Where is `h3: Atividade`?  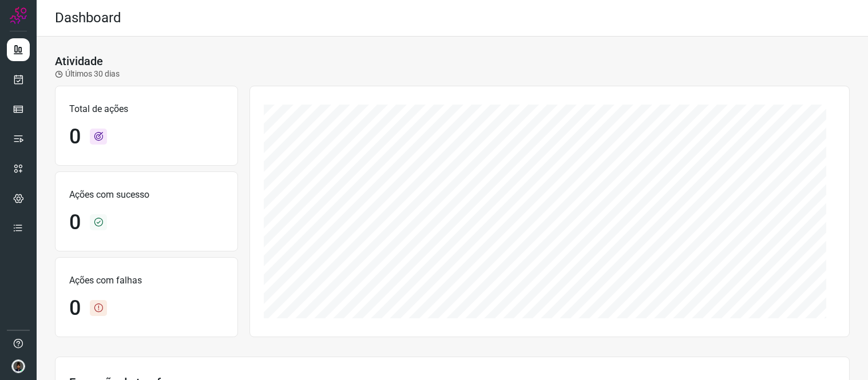 h3: Atividade is located at coordinates (79, 61).